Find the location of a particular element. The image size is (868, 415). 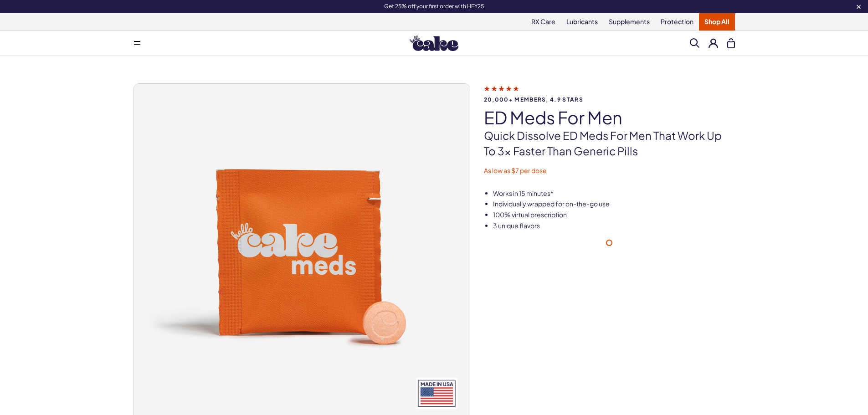

li: 3 unique flavors is located at coordinates (613, 226).